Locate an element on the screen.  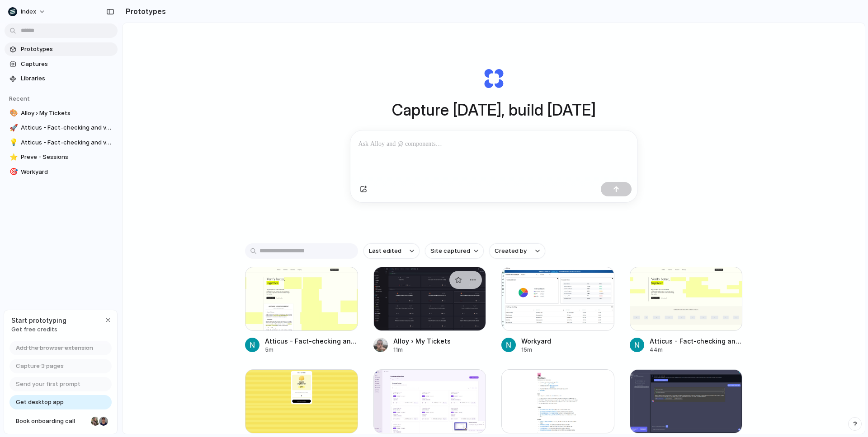
div: Nicole Kubica is located at coordinates (95, 422).